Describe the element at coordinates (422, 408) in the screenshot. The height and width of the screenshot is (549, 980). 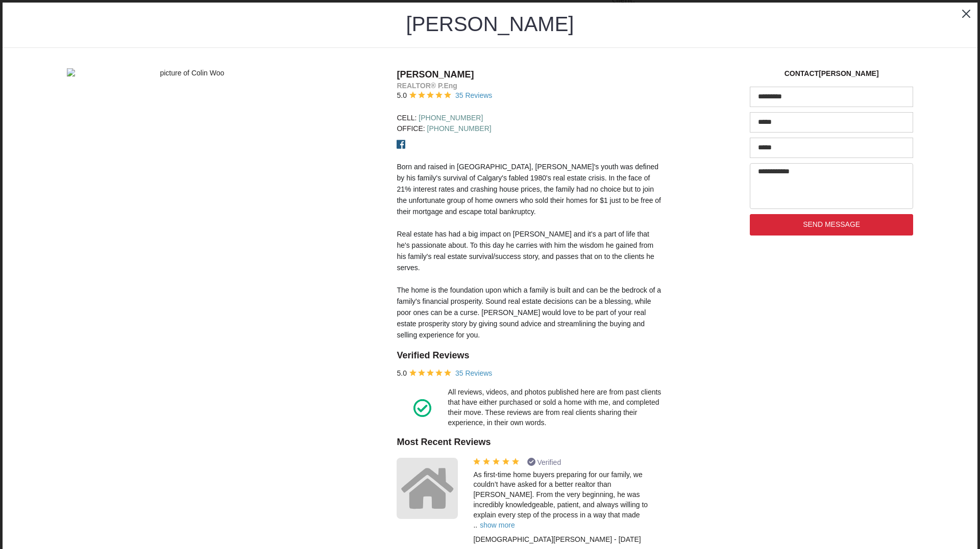
I see `img: check-circle.svg` at that location.